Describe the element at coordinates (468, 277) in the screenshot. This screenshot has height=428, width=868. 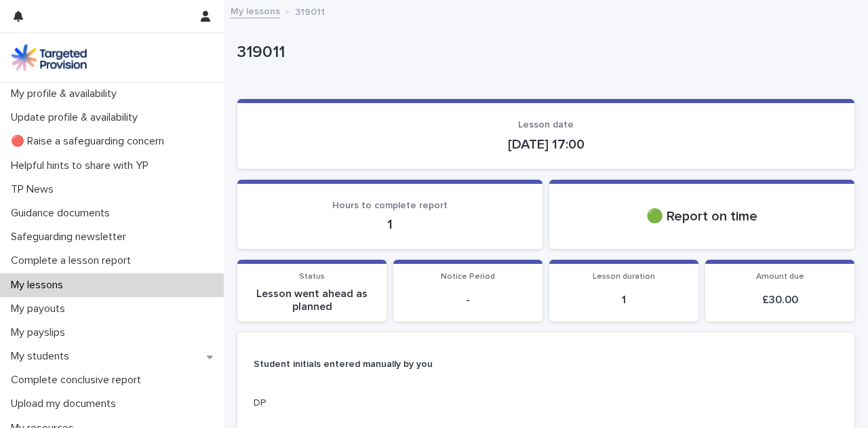
I see `span: Notice Period` at that location.